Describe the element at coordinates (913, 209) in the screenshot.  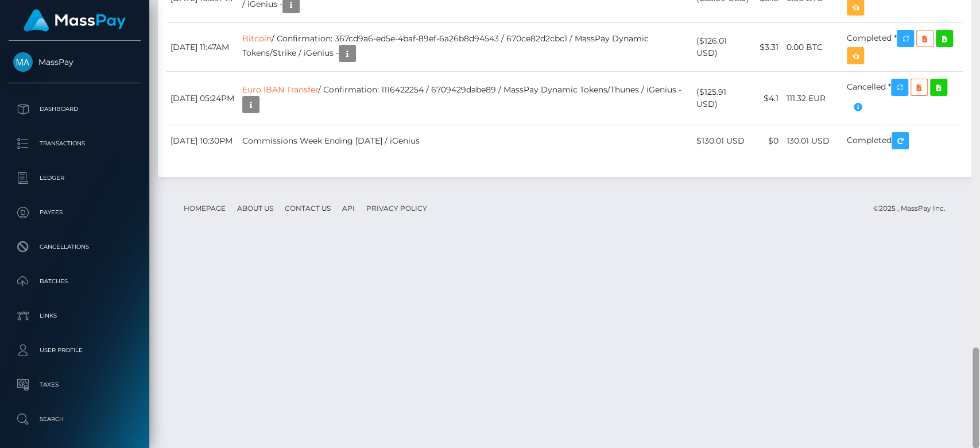
I see `div: © 2025 , MassPay Inc.` at that location.